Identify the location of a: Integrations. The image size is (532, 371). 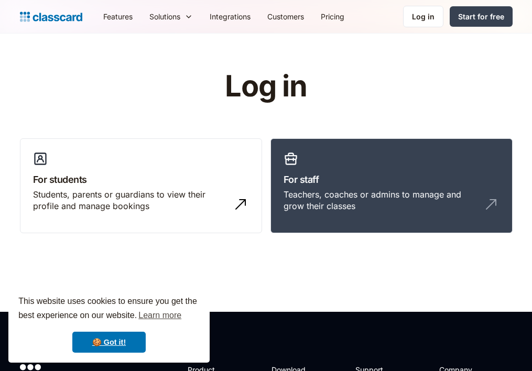
(230, 16).